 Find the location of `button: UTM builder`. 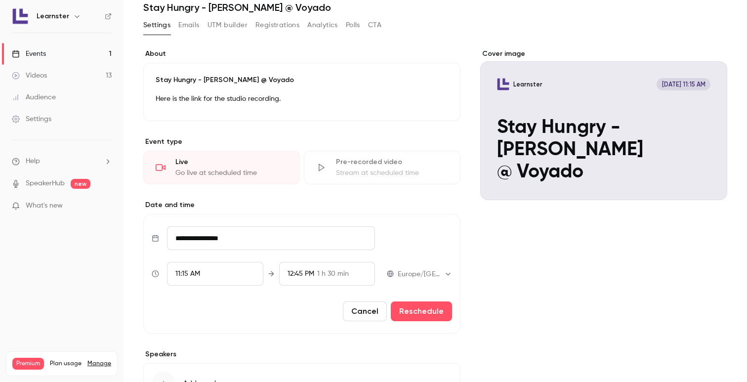

button: UTM builder is located at coordinates (227, 25).